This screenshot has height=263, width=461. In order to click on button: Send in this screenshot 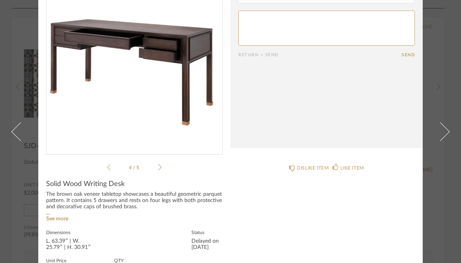, I will do `click(408, 55)`.